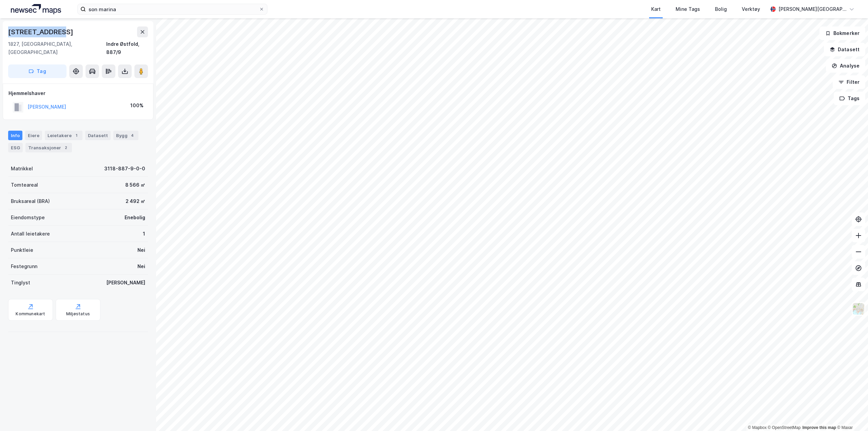  What do you see at coordinates (688, 9) in the screenshot?
I see `div: Mine Tags` at bounding box center [688, 9].